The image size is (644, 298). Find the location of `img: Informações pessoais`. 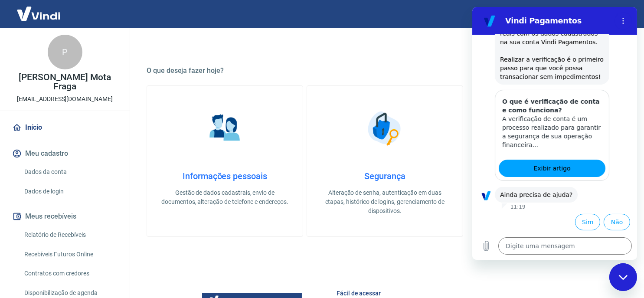

img: Informações pessoais is located at coordinates (225, 128).